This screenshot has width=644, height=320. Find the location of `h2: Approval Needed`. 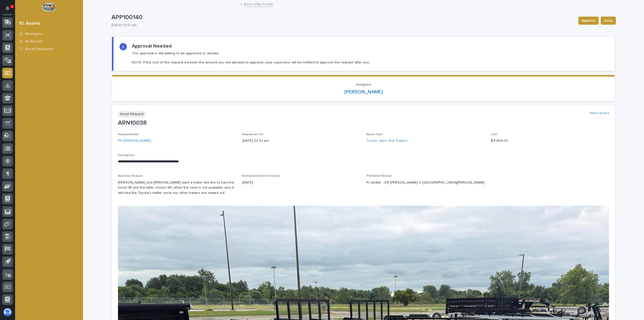

h2: Approval Needed is located at coordinates (152, 46).